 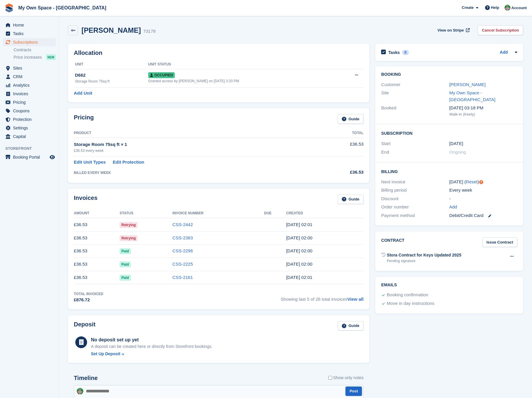 What do you see at coordinates (35, 58) in the screenshot?
I see `a: Price increases NEW` at bounding box center [35, 58].